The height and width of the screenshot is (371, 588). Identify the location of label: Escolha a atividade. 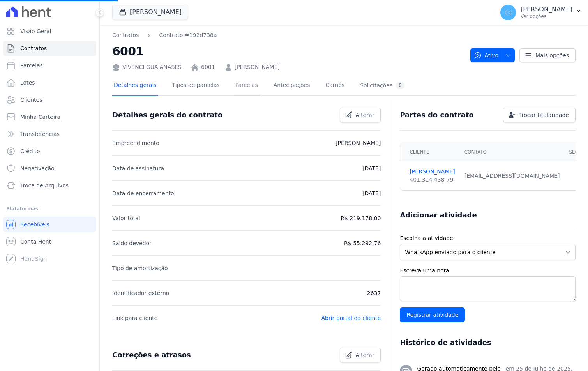
(488, 238).